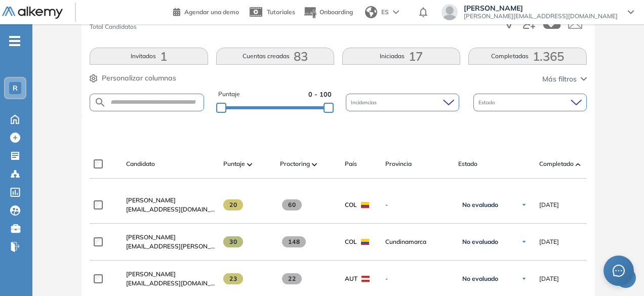 This screenshot has height=296, width=644. What do you see at coordinates (233, 279) in the screenshot?
I see `span: 23` at bounding box center [233, 279].